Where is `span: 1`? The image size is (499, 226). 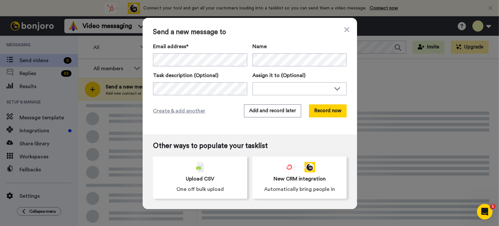 span: 1 is located at coordinates (492, 206).